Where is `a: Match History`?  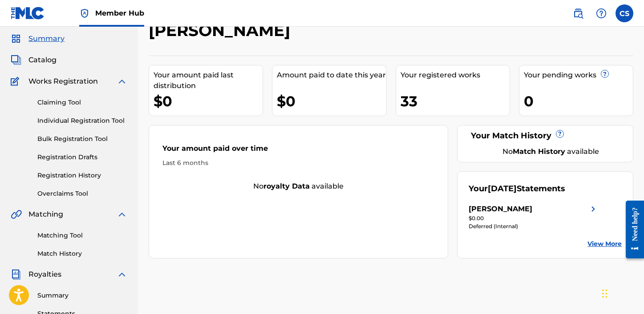
a: Match History is located at coordinates (82, 254).